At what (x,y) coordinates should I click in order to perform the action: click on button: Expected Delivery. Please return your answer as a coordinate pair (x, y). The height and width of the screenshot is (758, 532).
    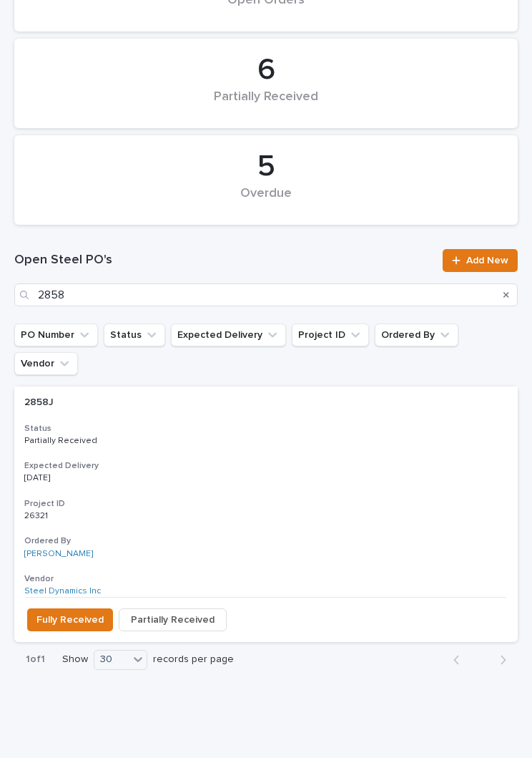
    Looking at the image, I should click on (228, 335).